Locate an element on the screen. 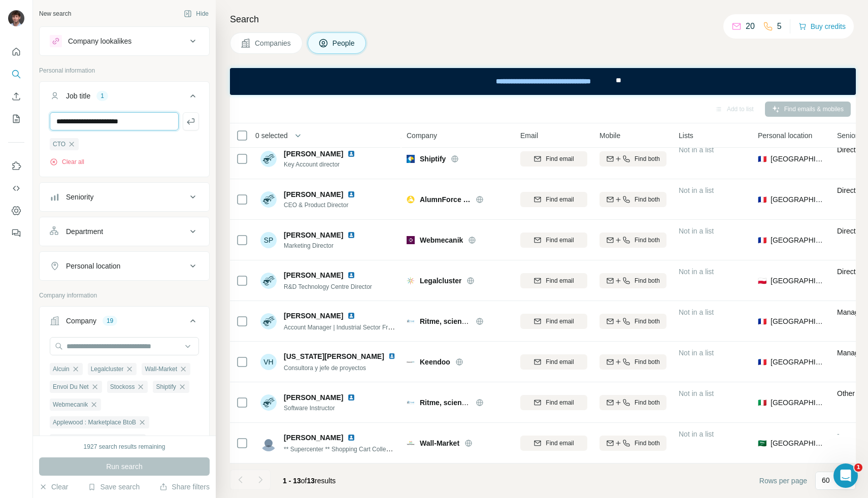  div: 19 is located at coordinates (110, 321).